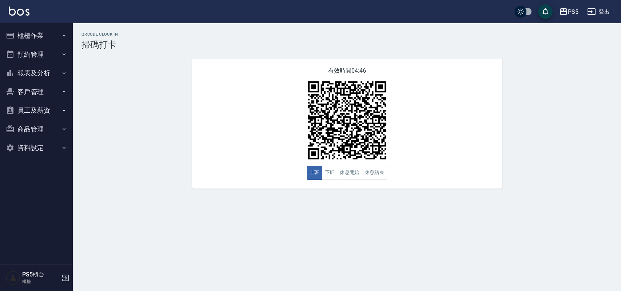 The width and height of the screenshot is (621, 291). I want to click on button: 預約管理, so click(36, 55).